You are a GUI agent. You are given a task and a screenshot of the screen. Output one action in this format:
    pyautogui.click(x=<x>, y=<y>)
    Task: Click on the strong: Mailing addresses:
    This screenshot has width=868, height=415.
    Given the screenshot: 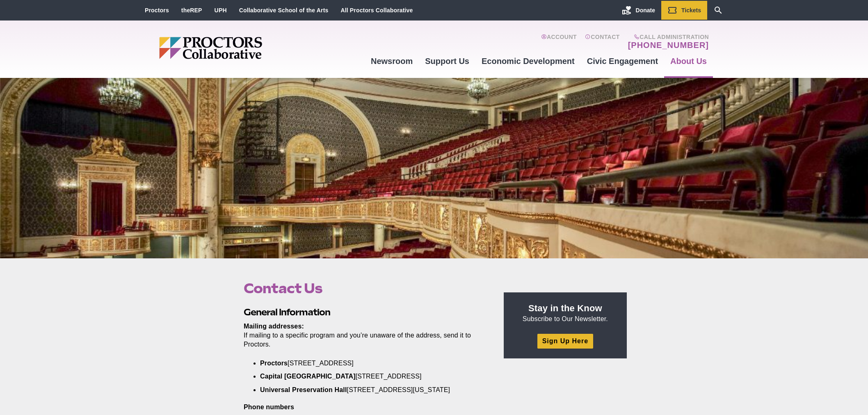 What is the action you would take?
    pyautogui.click(x=273, y=326)
    